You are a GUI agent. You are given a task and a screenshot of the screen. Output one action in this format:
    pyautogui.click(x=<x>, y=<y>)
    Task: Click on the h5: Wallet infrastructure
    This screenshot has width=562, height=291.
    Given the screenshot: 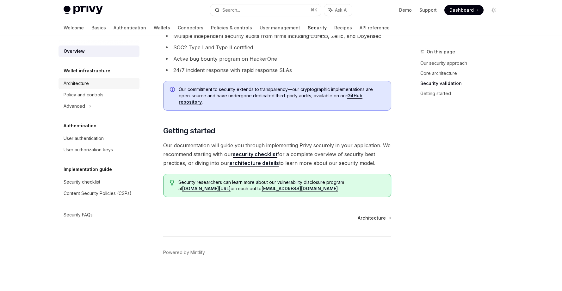 What is the action you would take?
    pyautogui.click(x=87, y=71)
    